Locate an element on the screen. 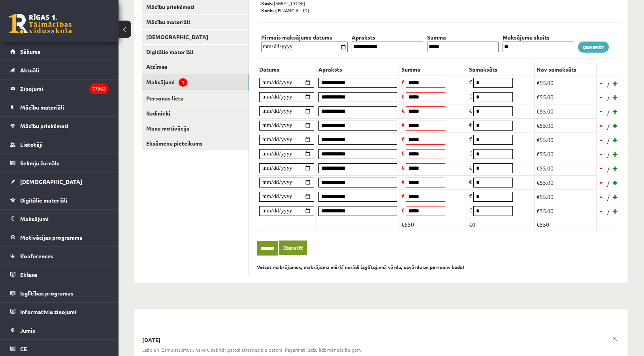 This screenshot has width=644, height=356. span: Sākums is located at coordinates (30, 52).